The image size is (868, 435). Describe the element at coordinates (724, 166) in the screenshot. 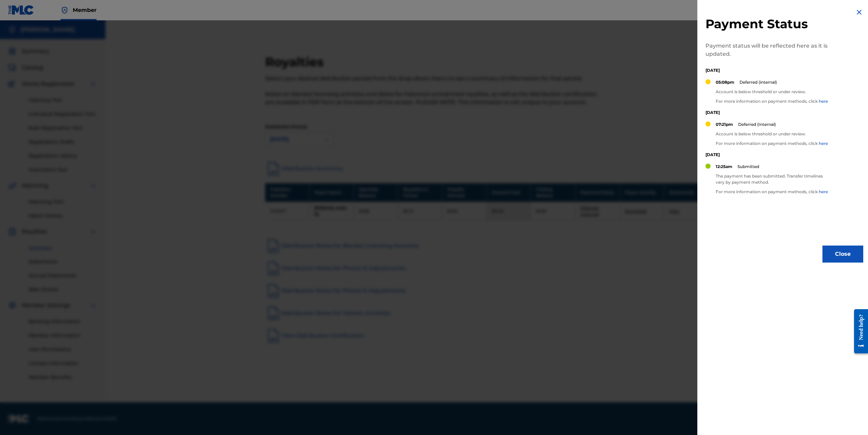

I see `p: 12:25am` at that location.